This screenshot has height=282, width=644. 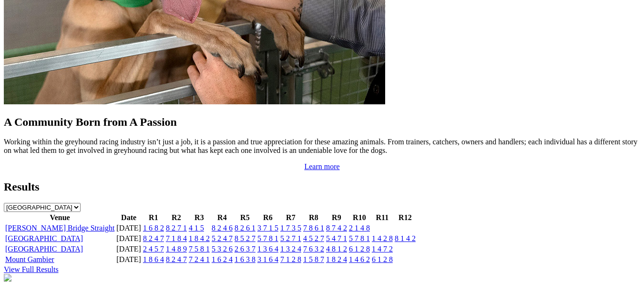 I want to click on th: R12, so click(x=405, y=218).